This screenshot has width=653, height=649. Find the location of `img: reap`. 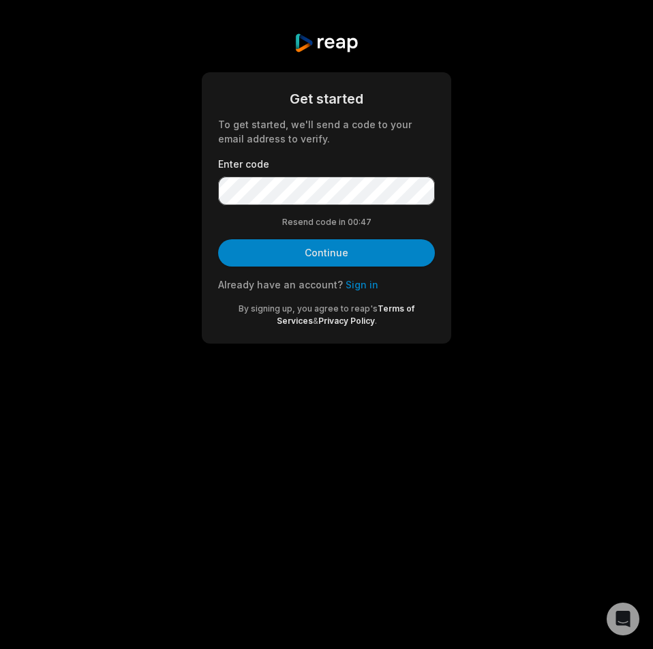

img: reap is located at coordinates (326, 43).